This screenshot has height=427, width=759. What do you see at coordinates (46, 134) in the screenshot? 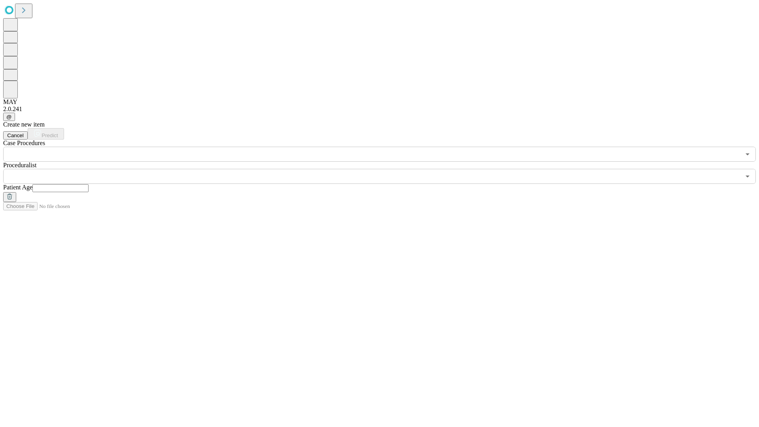
I see `button: Predict` at bounding box center [46, 134].